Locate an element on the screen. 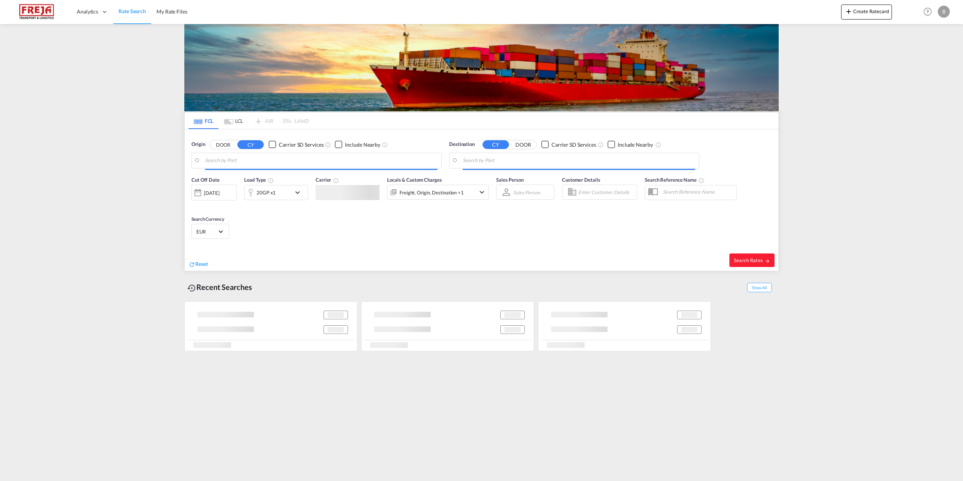 The width and height of the screenshot is (963, 481). span: Rate Search is located at coordinates (132, 11).